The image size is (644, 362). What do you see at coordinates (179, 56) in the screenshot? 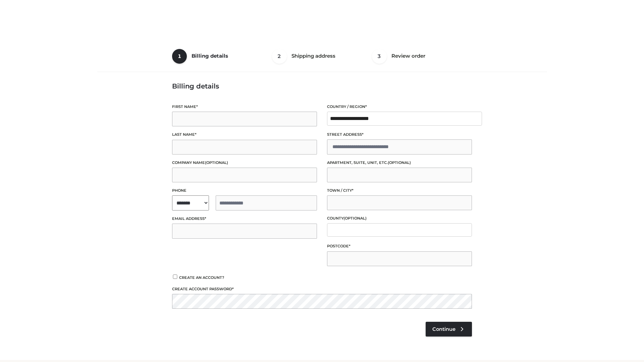
I see `span: 1` at bounding box center [179, 56].